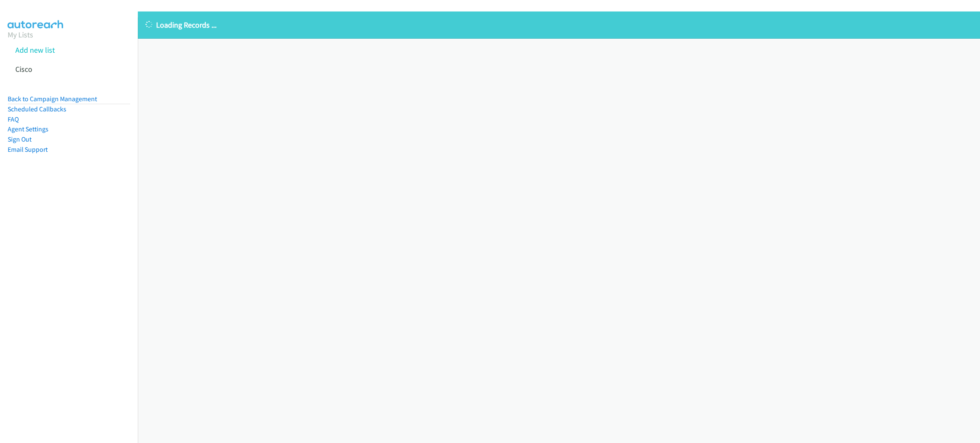  I want to click on a: Agent Settings, so click(28, 129).